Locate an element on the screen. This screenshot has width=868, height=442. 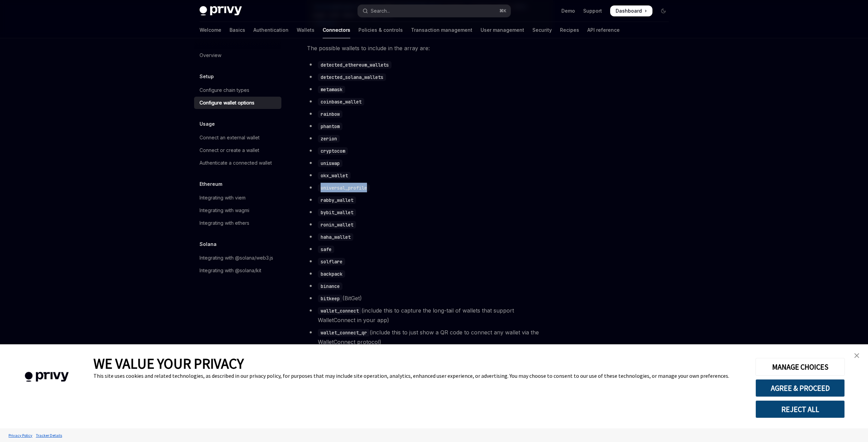
h5: Ethereum is located at coordinates (211, 184).